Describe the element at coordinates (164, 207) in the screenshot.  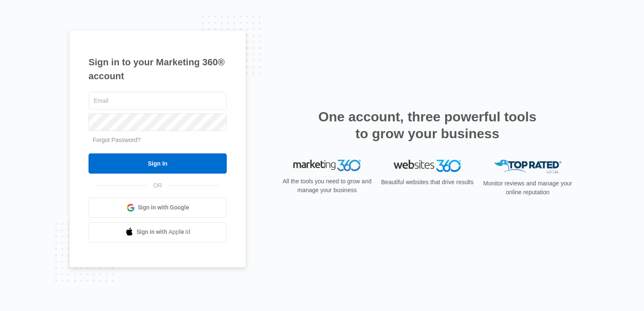
I see `span: Sign in with Google` at that location.